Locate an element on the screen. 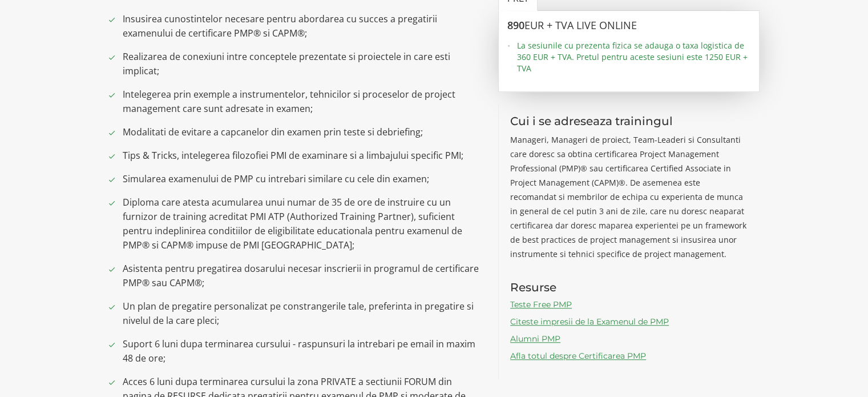 This screenshot has height=397, width=868. span: Simularea examenului de PMP cu intrebari similare cu cele din examen; is located at coordinates (302, 179).